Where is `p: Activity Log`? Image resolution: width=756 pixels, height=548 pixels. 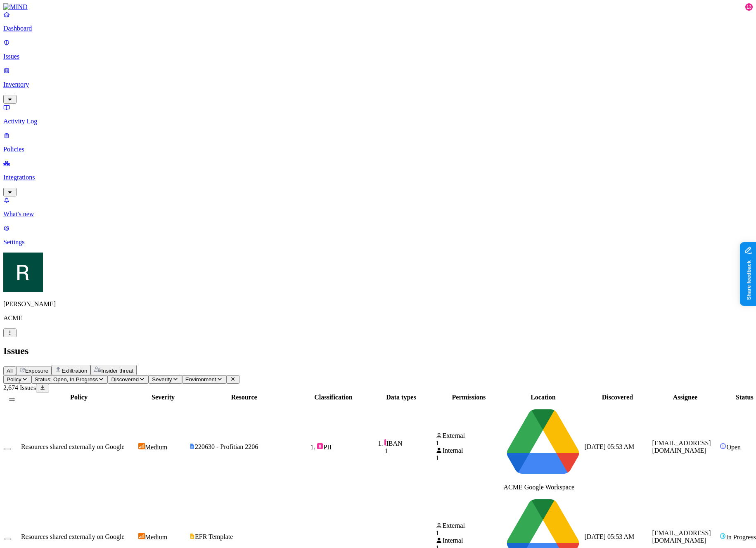
p: Activity Log is located at coordinates (378, 121).